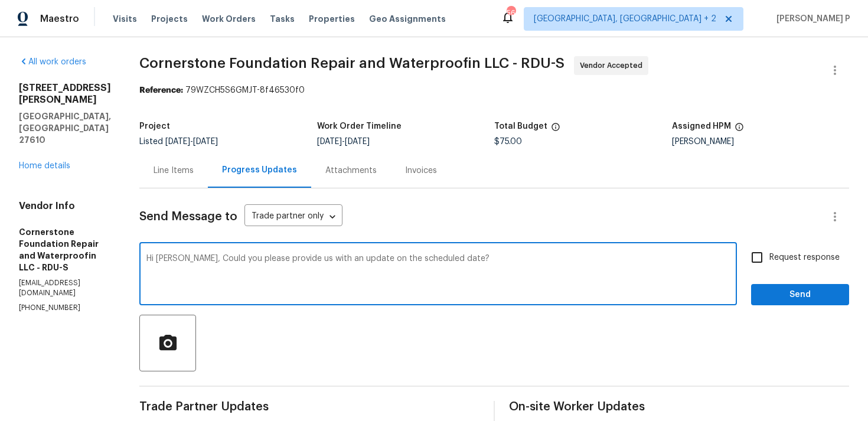 The image size is (868, 421). I want to click on h5: Assigned HPM, so click(702, 126).